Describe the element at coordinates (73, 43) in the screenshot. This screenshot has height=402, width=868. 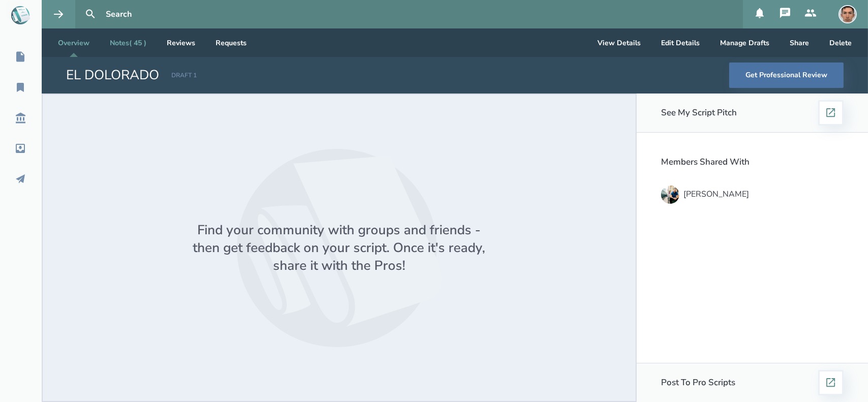
I see `a: Overview` at that location.